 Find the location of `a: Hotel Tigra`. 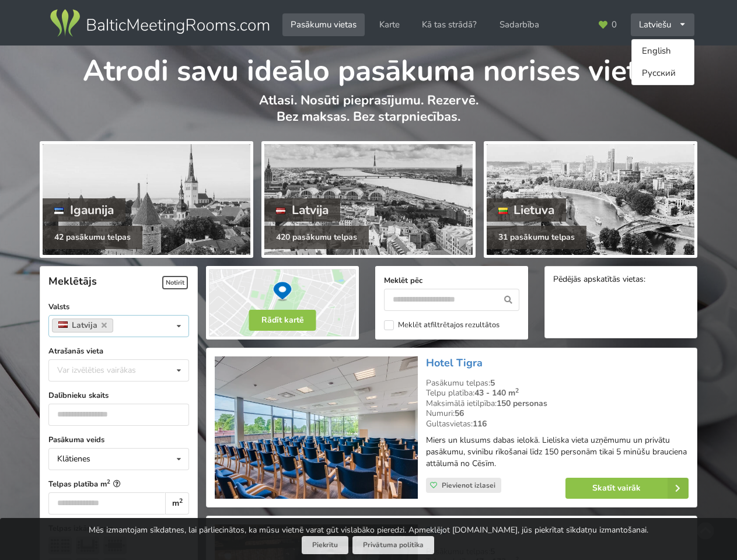

a: Hotel Tigra is located at coordinates (453, 362).